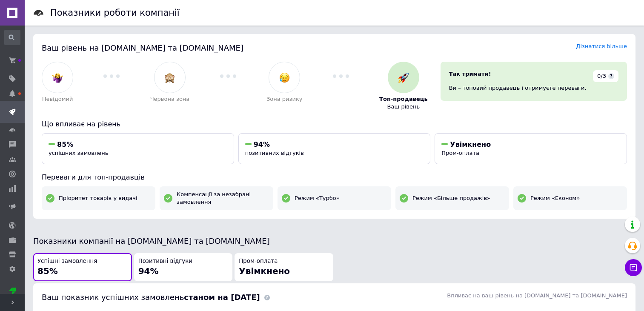 Image resolution: width=644 pixels, height=311 pixels. I want to click on span: Режим «Економ», so click(555, 198).